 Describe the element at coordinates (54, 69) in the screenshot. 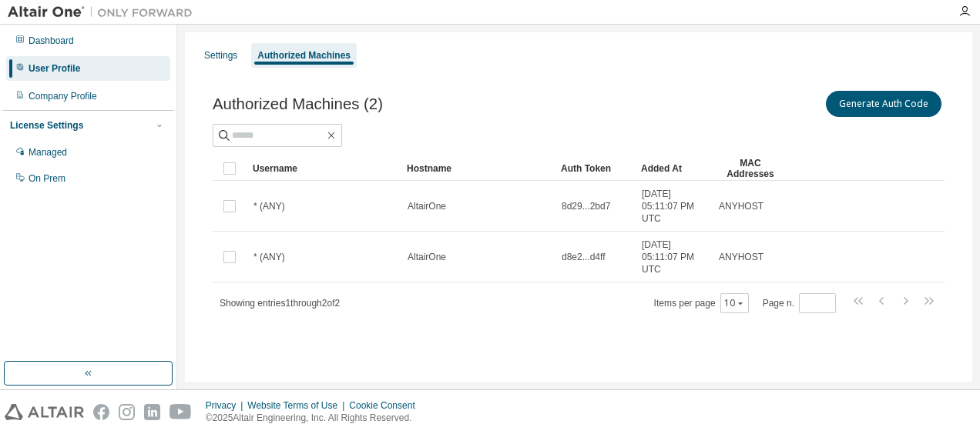

I see `div: User Profile` at that location.